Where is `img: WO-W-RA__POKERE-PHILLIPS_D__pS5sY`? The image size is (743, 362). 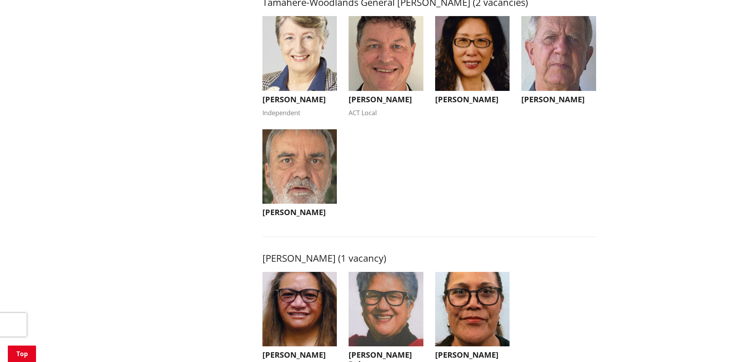 img: WO-W-RA__POKERE-PHILLIPS_D__pS5sY is located at coordinates (386, 309).